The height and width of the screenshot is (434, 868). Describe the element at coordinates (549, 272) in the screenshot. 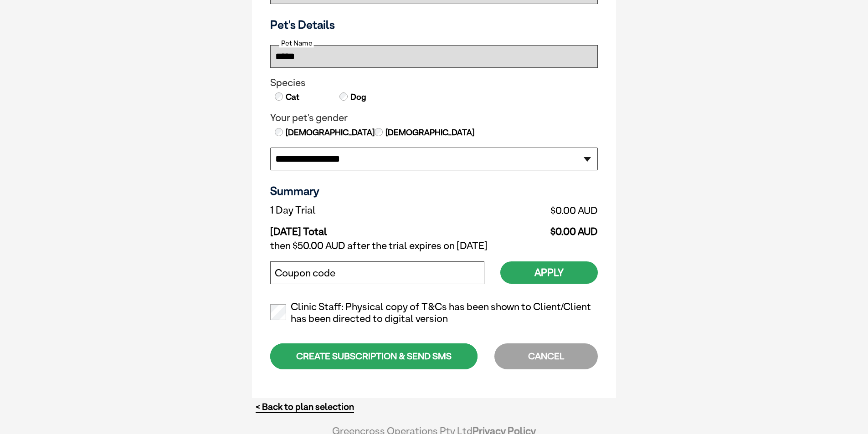

I see `button: Apply` at that location.